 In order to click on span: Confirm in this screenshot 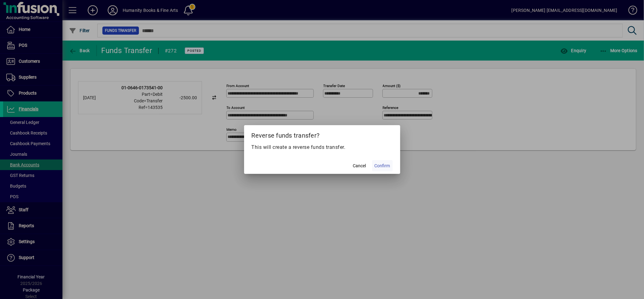, I will do `click(382, 166)`.